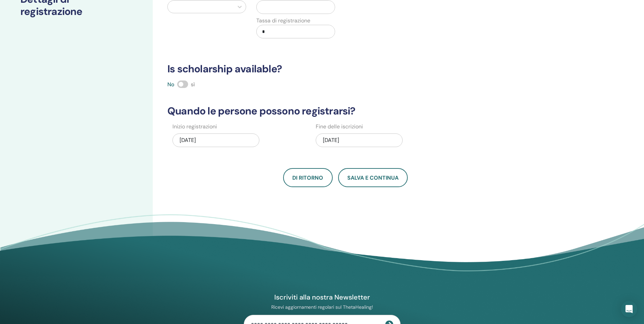 This screenshot has height=324, width=644. I want to click on p: Ricevi aggiornamenti regolari sul ThetaHealing!, so click(322, 307).